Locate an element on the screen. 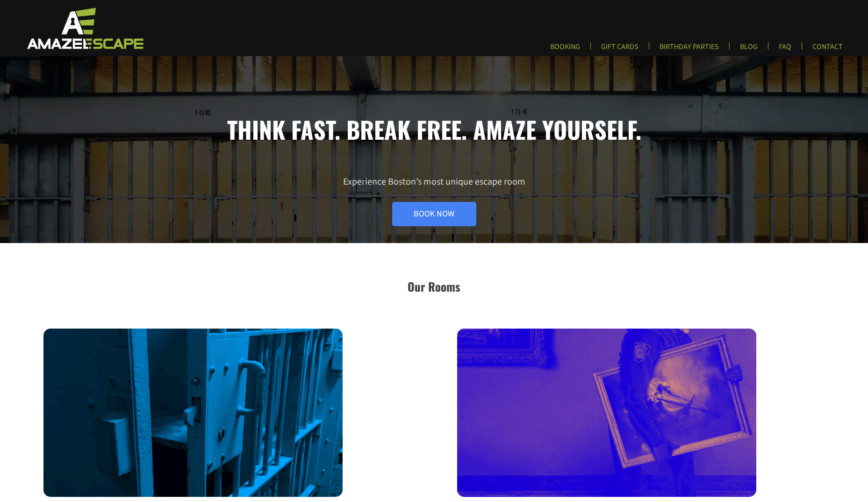  a: BIRTHDAY PARTIES is located at coordinates (689, 49).